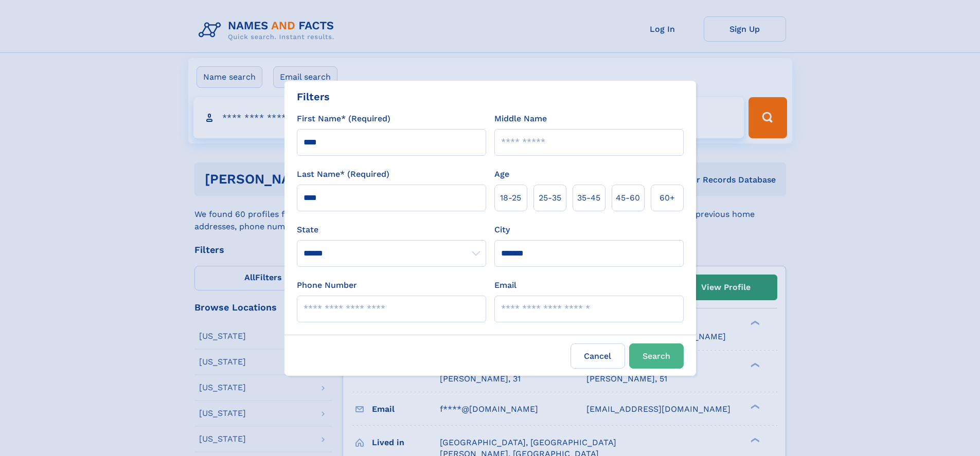  Describe the element at coordinates (502, 174) in the screenshot. I see `label: Age` at that location.